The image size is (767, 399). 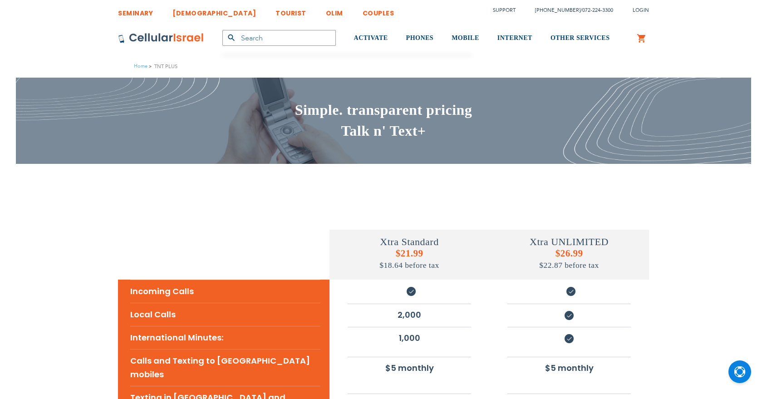 What do you see at coordinates (409, 242) in the screenshot?
I see `h4: Xtra Standard` at bounding box center [409, 242].